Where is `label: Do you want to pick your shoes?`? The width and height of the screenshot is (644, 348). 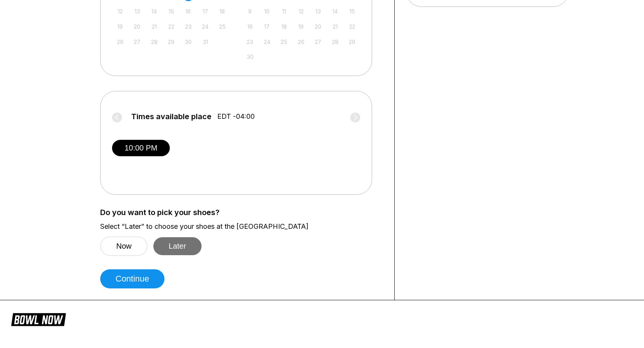
label: Do you want to pick your shoes? is located at coordinates (241, 212).